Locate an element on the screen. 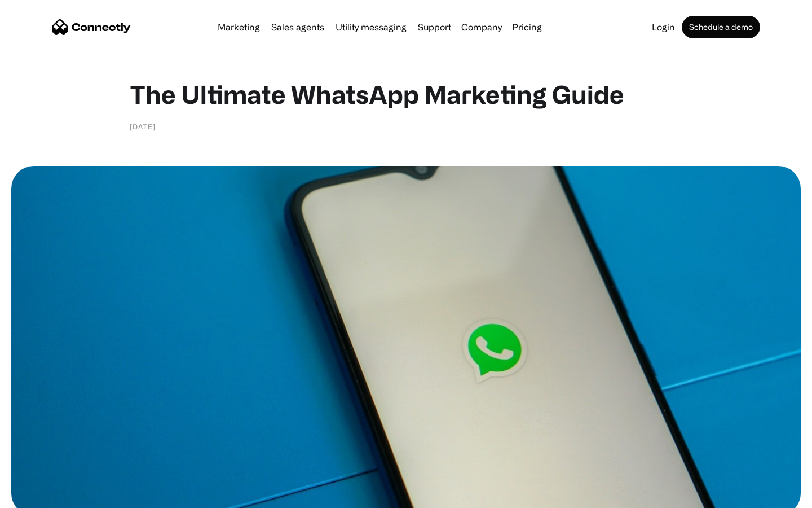  a: Utility messaging is located at coordinates (371, 27).